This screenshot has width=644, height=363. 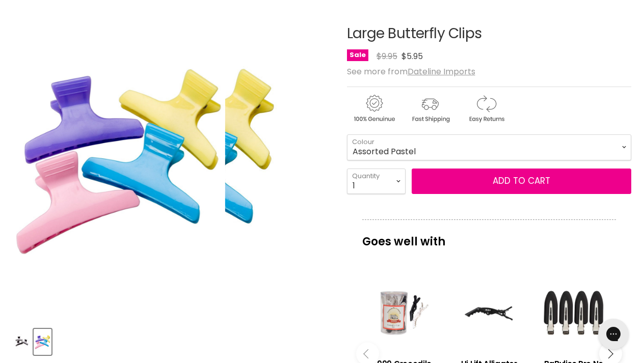 I want to click on img: genuine.gif, so click(x=374, y=108).